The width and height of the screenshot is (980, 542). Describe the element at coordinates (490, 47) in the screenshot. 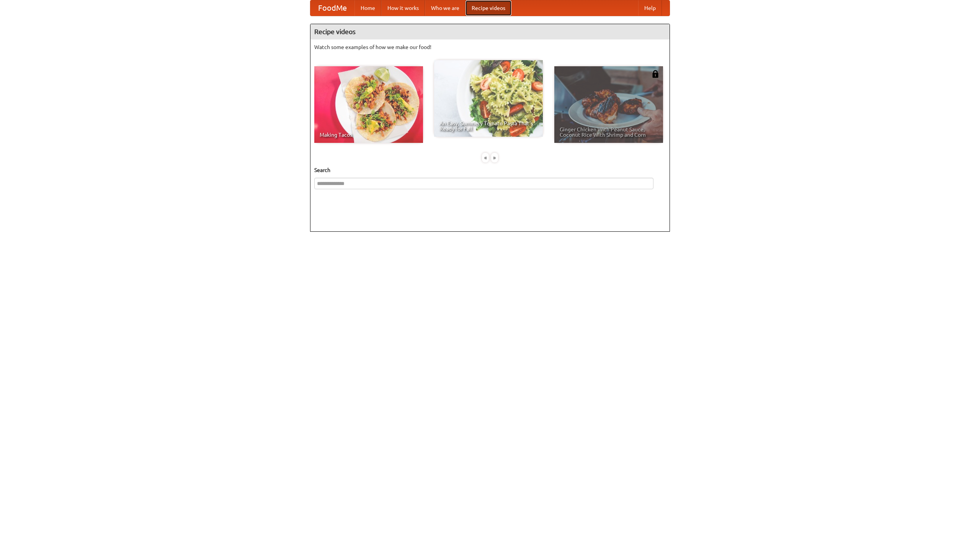

I see `p: Watch some examples of how we make our food!` at that location.